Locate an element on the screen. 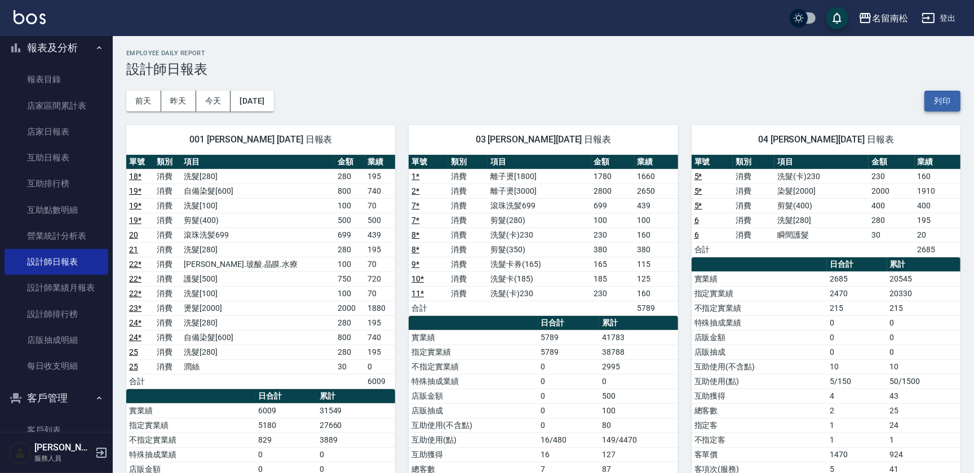 The image size is (974, 473). td: 160 is located at coordinates (656, 235).